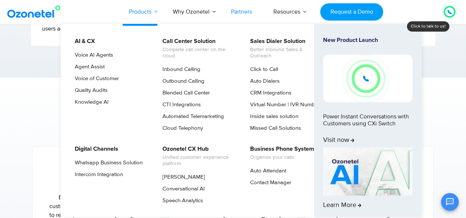 The image size is (466, 218). What do you see at coordinates (450, 202) in the screenshot?
I see `button: Open chat` at bounding box center [450, 202].